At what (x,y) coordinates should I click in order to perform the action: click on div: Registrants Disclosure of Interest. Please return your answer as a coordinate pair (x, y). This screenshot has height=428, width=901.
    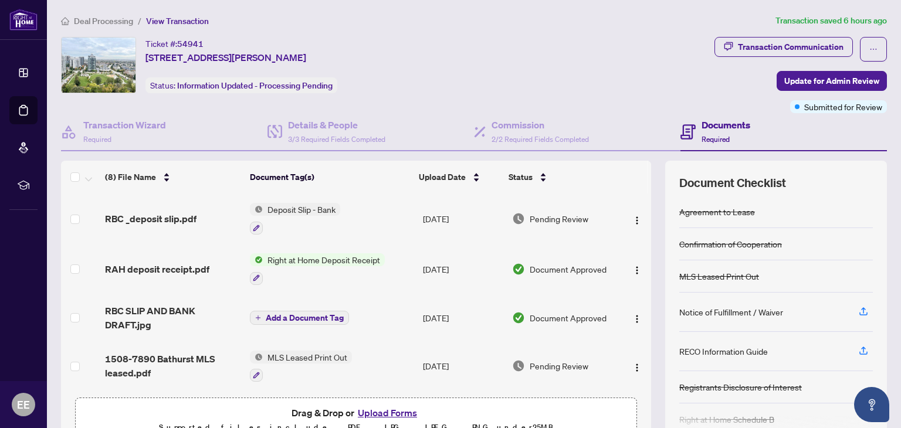
    Looking at the image, I should click on (740, 387).